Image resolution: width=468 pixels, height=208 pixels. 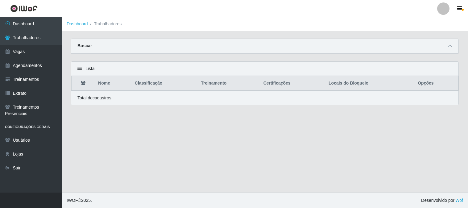 What do you see at coordinates (292, 83) in the screenshot?
I see `th: Certificações` at bounding box center [292, 83].